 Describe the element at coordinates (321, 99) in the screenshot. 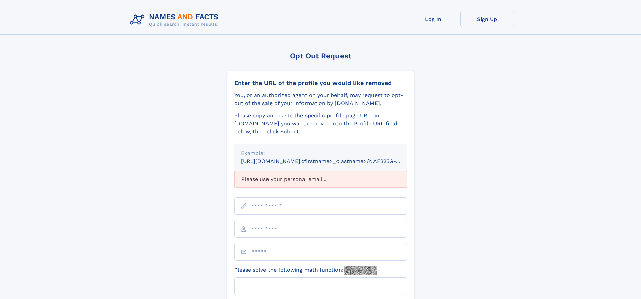

I see `div: You, or an authorized agent on your behalf, may request to opt-out of the sale of your informatio...` at that location.